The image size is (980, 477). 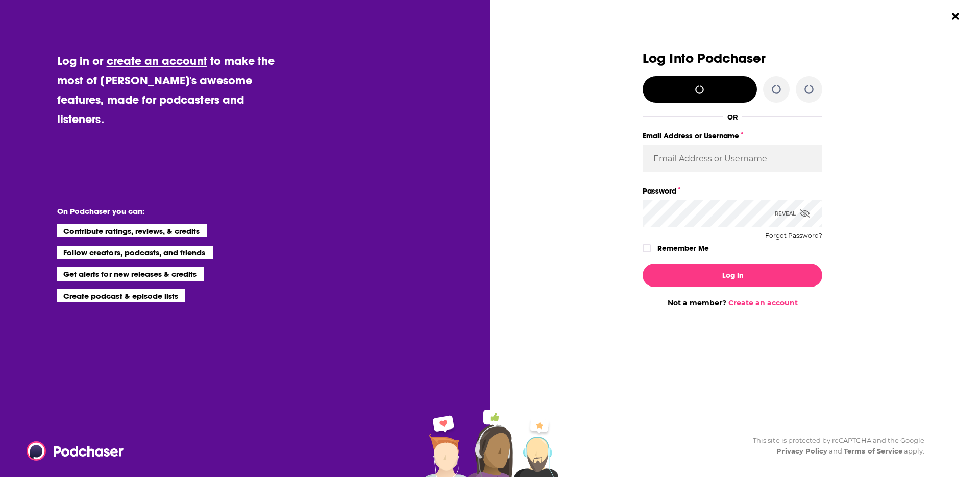 I want to click on li: Contribute ratings, reviews, & credits, so click(x=132, y=231).